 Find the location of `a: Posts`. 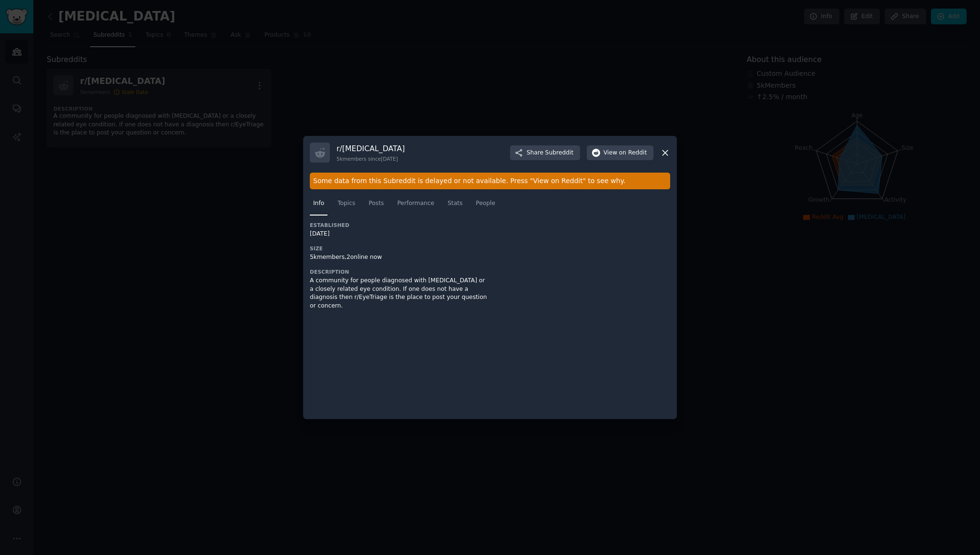

a: Posts is located at coordinates (376, 205).